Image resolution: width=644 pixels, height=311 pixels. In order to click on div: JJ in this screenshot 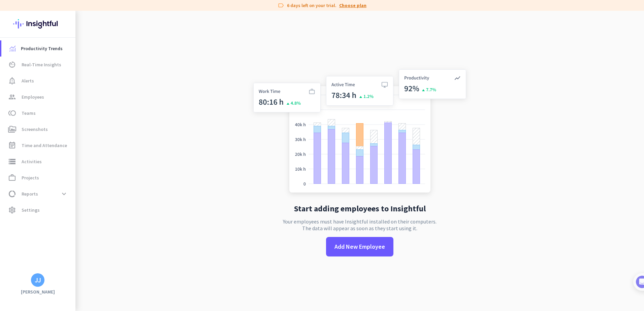, I will do `click(38, 280)`.